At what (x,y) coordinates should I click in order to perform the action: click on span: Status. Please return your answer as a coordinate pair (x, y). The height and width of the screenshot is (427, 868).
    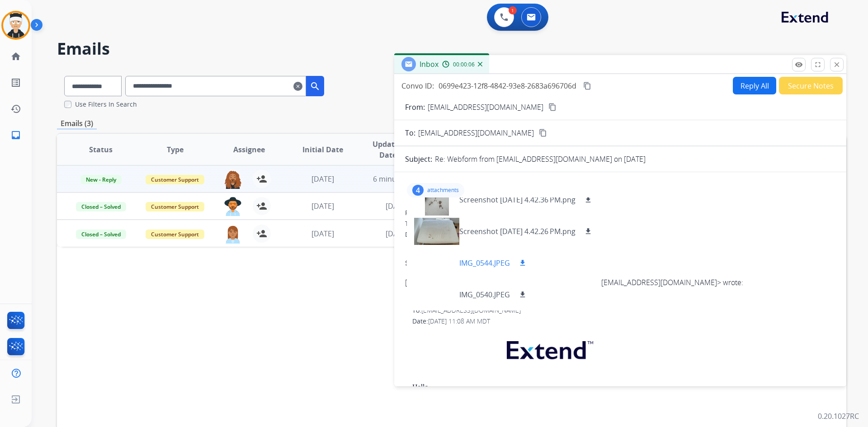
    Looking at the image, I should click on (101, 150).